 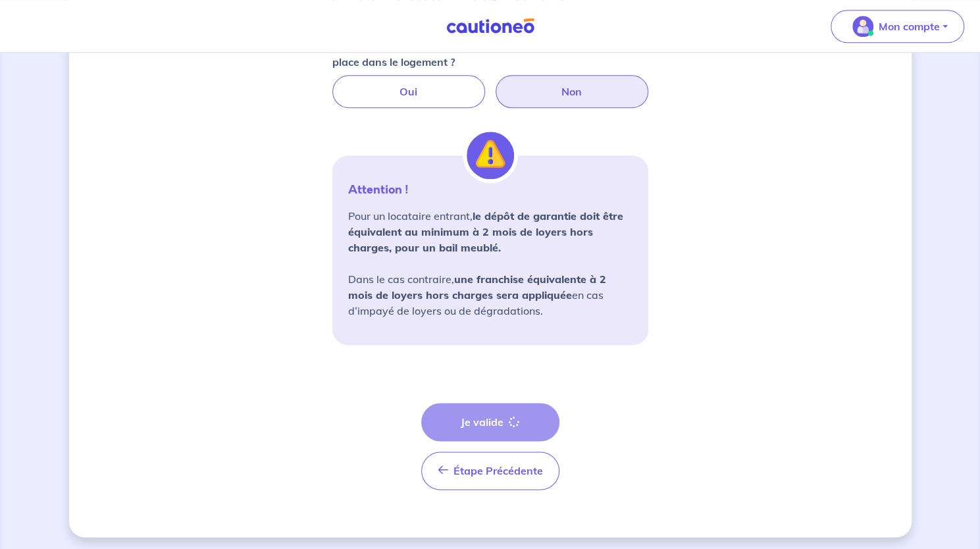 What do you see at coordinates (409, 92) in the screenshot?
I see `label: Oui` at bounding box center [409, 92].